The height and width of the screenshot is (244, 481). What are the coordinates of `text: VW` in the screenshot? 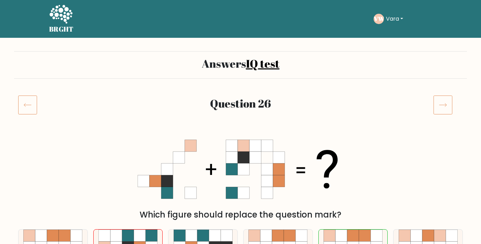 It's located at (379, 19).